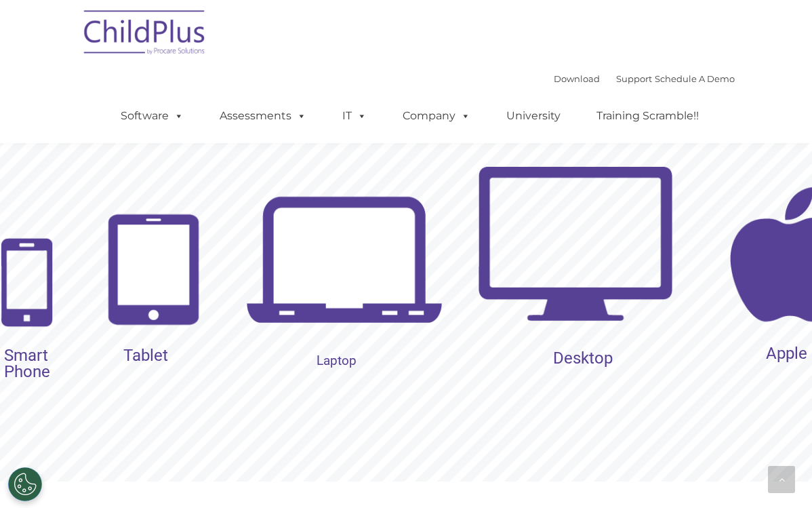  Describe the element at coordinates (647, 116) in the screenshot. I see `a: Training Scramble!!` at that location.